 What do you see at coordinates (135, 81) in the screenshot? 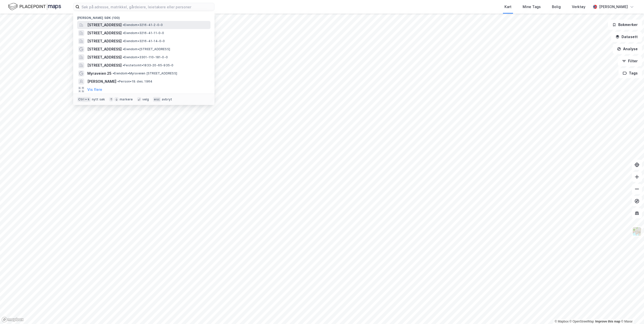
I see `span: Person • 19. des. 1964` at bounding box center [135, 81].